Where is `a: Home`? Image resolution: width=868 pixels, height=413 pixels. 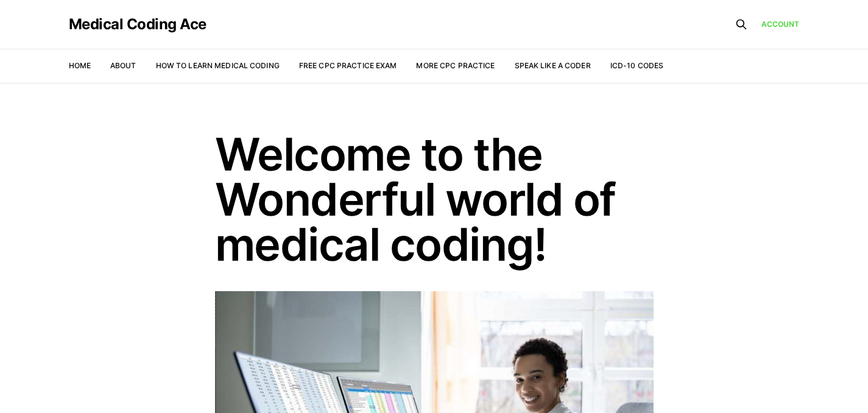
a: Home is located at coordinates (80, 65).